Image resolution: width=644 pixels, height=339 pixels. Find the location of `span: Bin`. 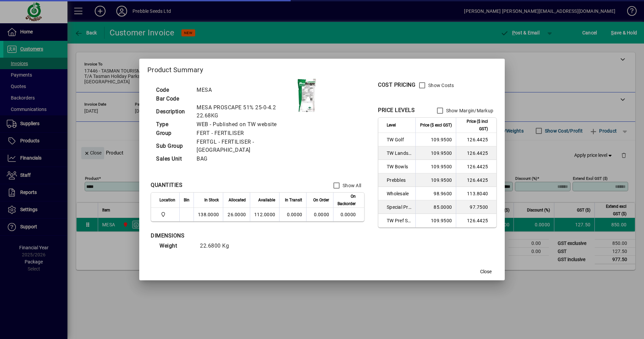

span: Bin is located at coordinates (186, 200).